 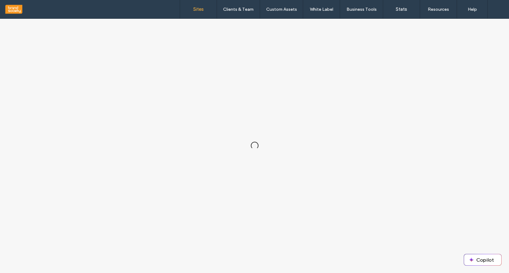 What do you see at coordinates (282, 9) in the screenshot?
I see `label: Custom Assets` at bounding box center [282, 9].